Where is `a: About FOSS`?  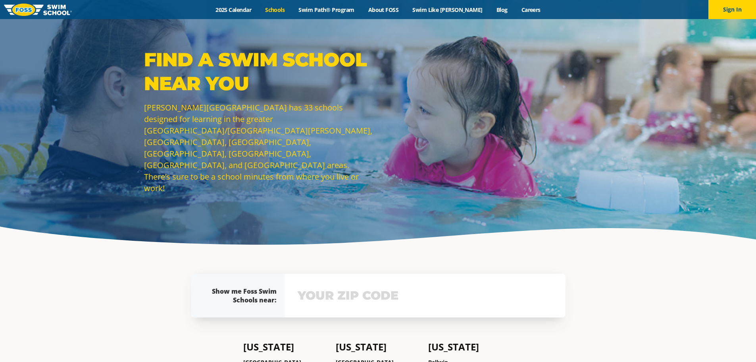 a: About FOSS is located at coordinates (383, 10).